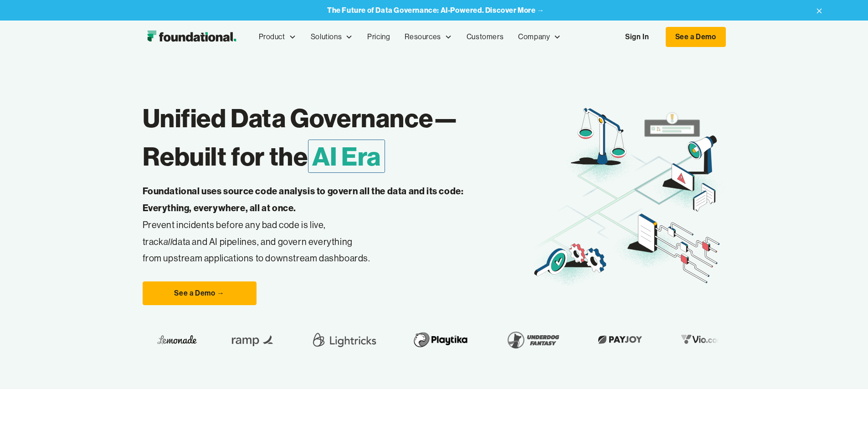 The width and height of the screenshot is (868, 426). What do you see at coordinates (317, 225) in the screenshot?
I see `p: Prevent incidents before any bad code is live, track data and AI pipelines, and govern everything...` at bounding box center [317, 225].